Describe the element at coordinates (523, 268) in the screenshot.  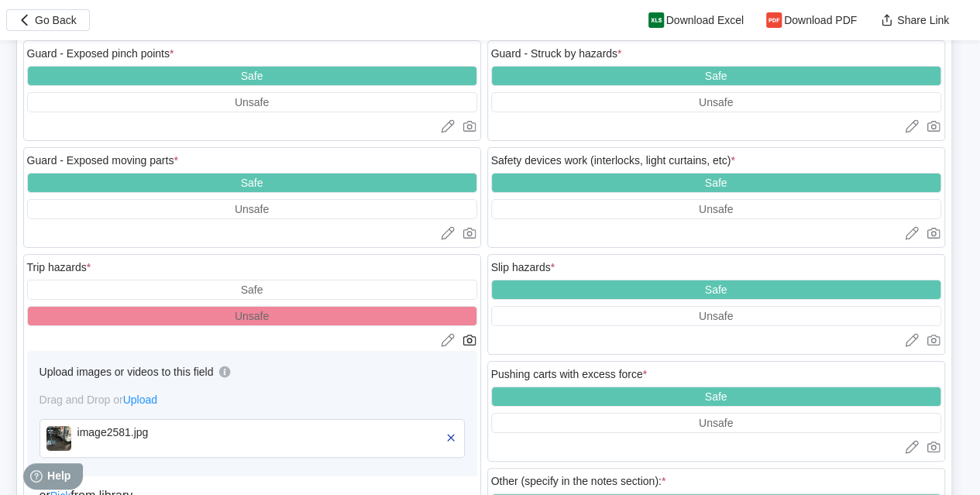
I see `div: Slip hazards` at that location.